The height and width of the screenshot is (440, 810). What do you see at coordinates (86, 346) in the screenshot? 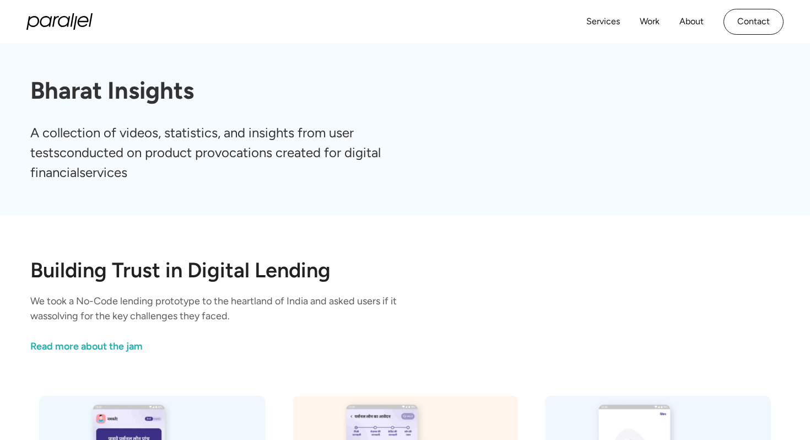
I see `div: Read more about the jam` at bounding box center [86, 346].